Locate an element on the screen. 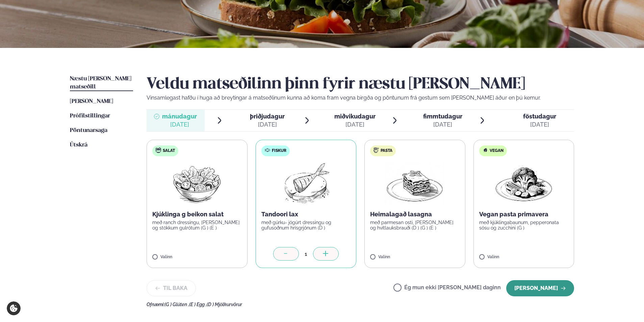 The image size is (644, 322). span: föstudagur is located at coordinates (540, 116).